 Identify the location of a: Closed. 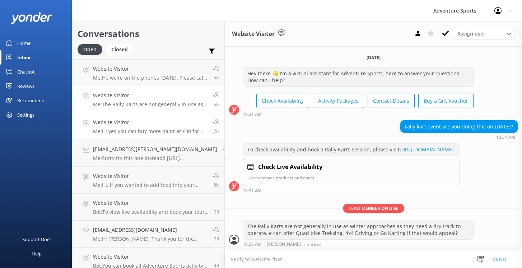
(121, 49).